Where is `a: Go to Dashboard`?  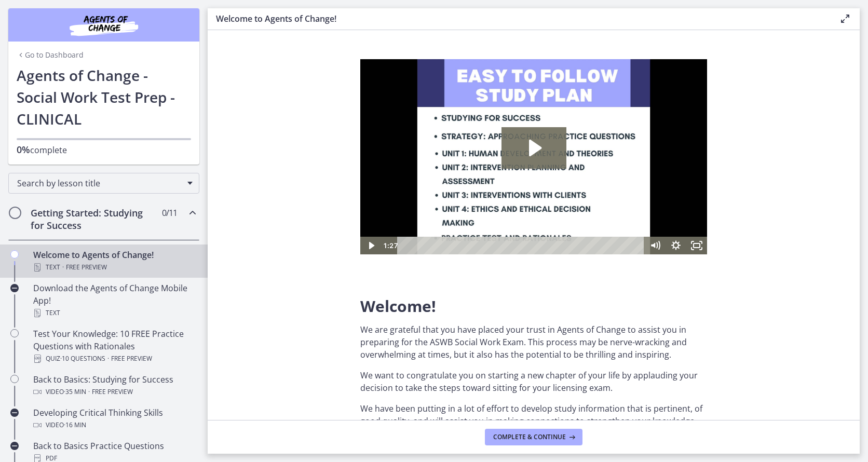
a: Go to Dashboard is located at coordinates (50, 55).